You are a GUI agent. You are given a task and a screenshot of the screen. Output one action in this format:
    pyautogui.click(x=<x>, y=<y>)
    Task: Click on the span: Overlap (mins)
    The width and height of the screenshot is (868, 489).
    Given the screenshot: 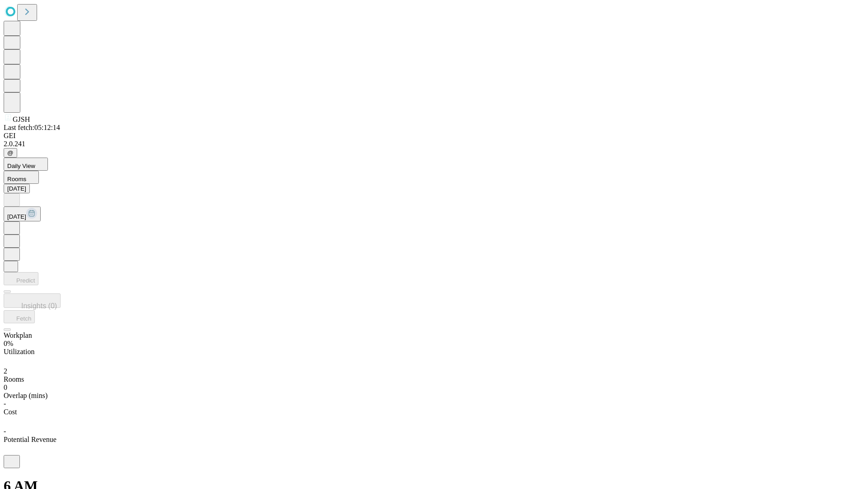 What is the action you would take?
    pyautogui.click(x=25, y=395)
    